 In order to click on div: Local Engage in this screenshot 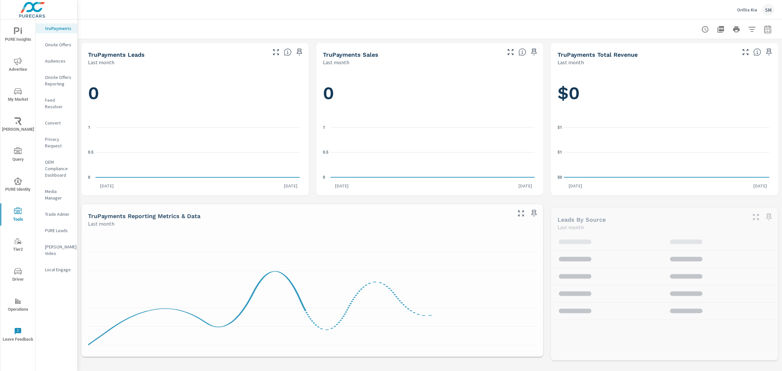, I will do `click(56, 269)`.